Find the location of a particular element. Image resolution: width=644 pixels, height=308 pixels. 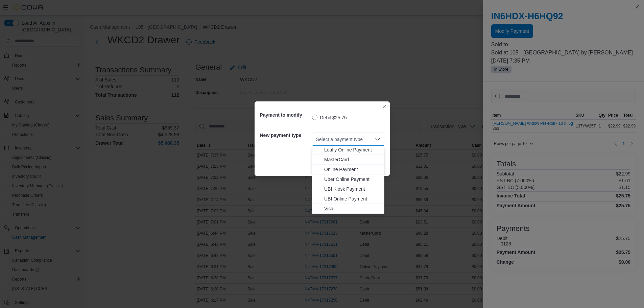

button: Leafly Online Payment is located at coordinates (348, 150).